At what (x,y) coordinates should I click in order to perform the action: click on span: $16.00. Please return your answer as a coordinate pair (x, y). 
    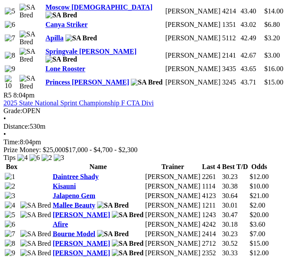
    Looking at the image, I should click on (274, 69).